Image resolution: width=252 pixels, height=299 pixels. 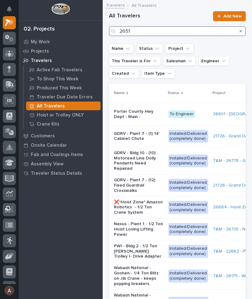 I want to click on p: Project, so click(x=219, y=93).